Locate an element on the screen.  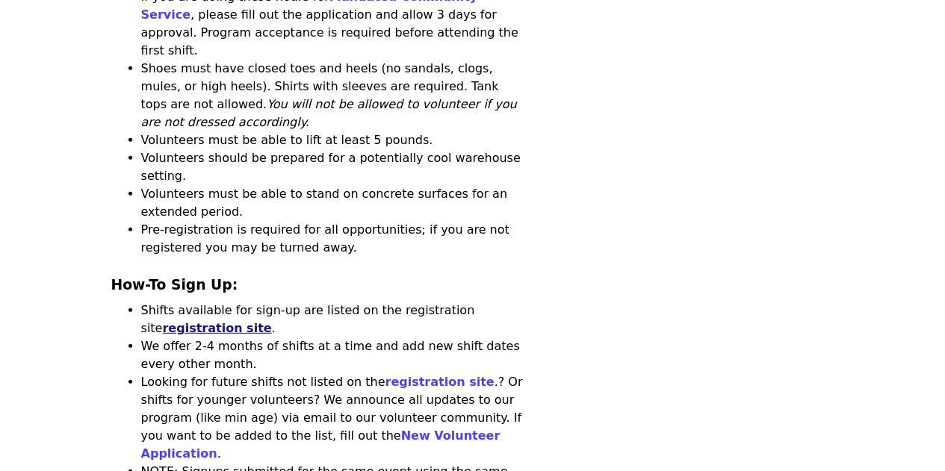
li: Looking for future shifts not listed on the .? Or shifts for younger volunteers? We announce all ... is located at coordinates (334, 418).